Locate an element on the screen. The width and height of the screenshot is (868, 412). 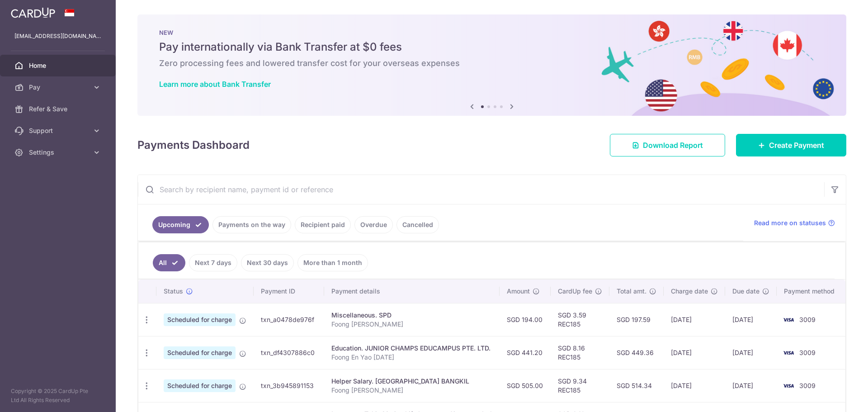
td: SGD 441.20 is located at coordinates (525, 353).